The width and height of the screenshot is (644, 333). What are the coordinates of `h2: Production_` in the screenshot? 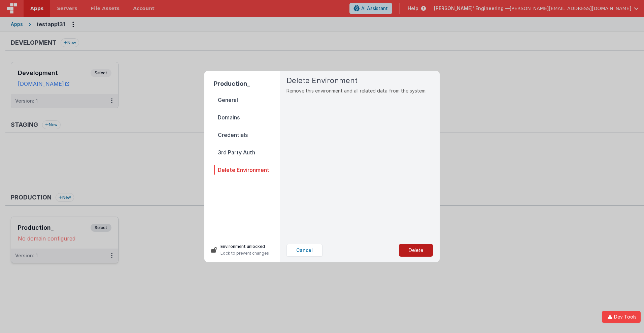 It's located at (246, 84).